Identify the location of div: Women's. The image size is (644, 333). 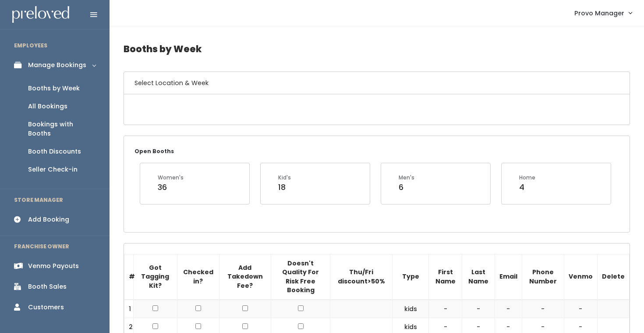
(170, 177).